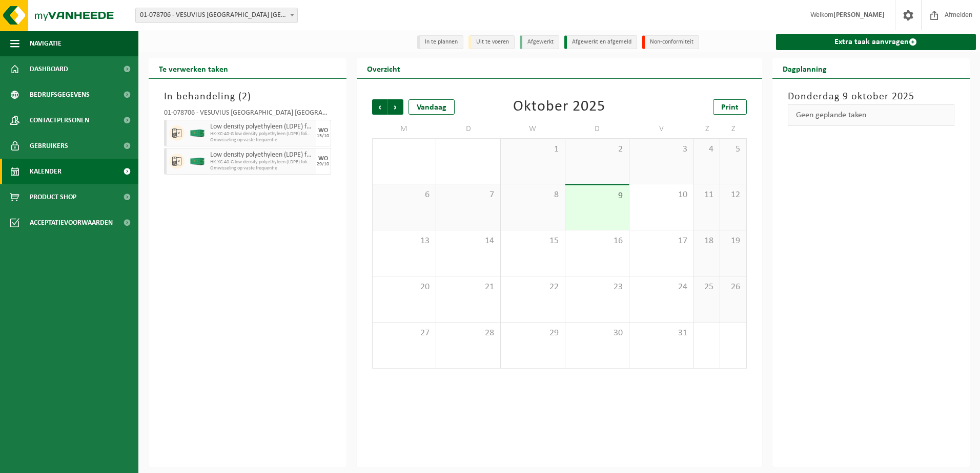 Image resolution: width=980 pixels, height=473 pixels. Describe the element at coordinates (876, 42) in the screenshot. I see `a: Extra taak aanvragen` at that location.